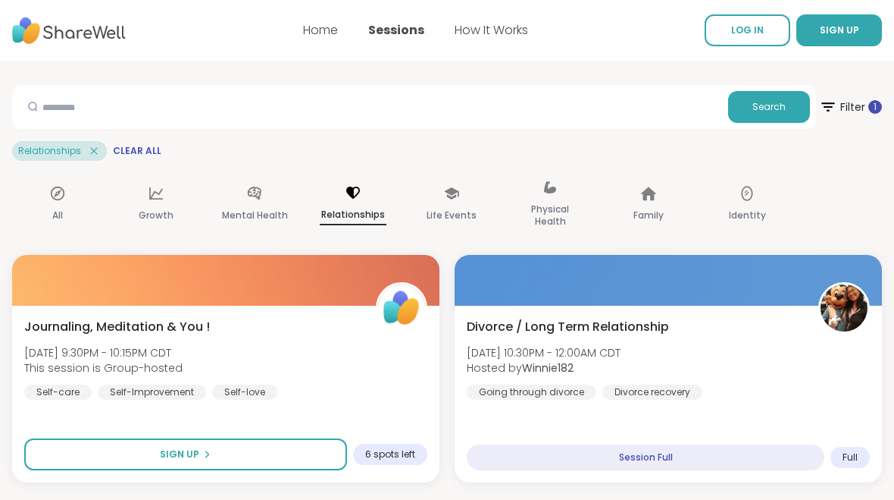  What do you see at coordinates (653, 392) in the screenshot?
I see `div: Divorce recovery` at bounding box center [653, 392].